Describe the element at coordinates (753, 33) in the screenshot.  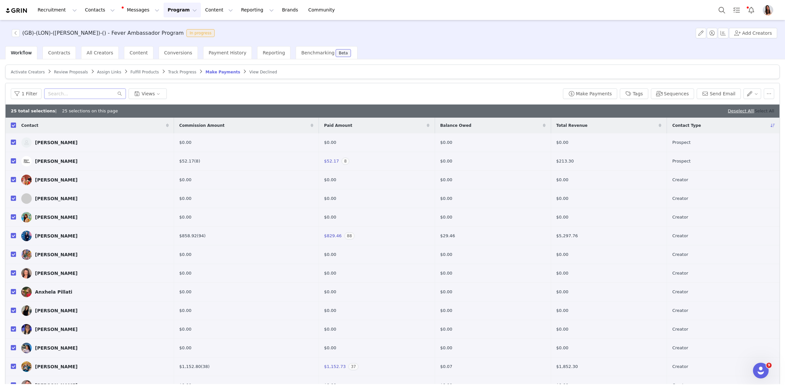
I see `button: Add Creators` at that location.